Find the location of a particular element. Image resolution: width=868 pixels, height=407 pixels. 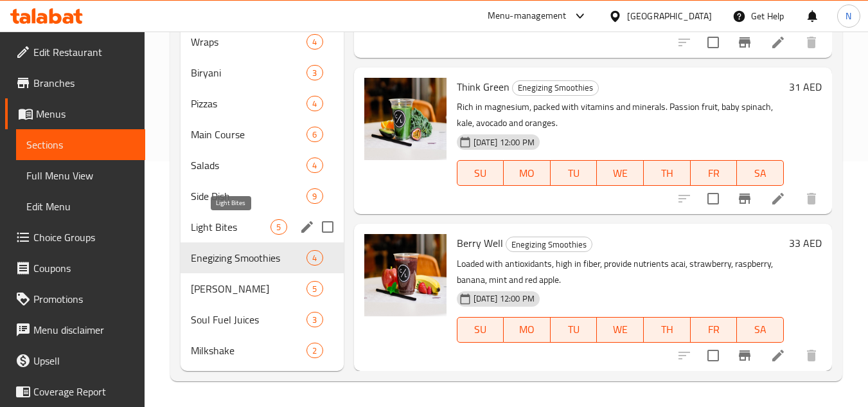

div: Soul Fuel Juices is located at coordinates (249, 320).